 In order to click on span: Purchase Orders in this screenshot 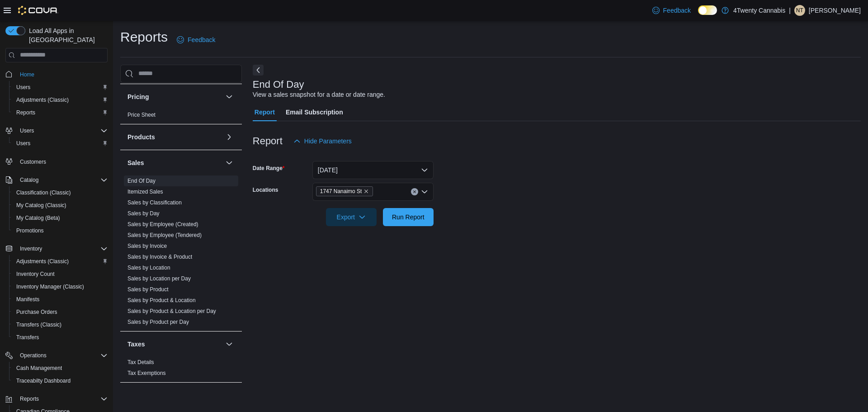, I will do `click(37, 311)`.